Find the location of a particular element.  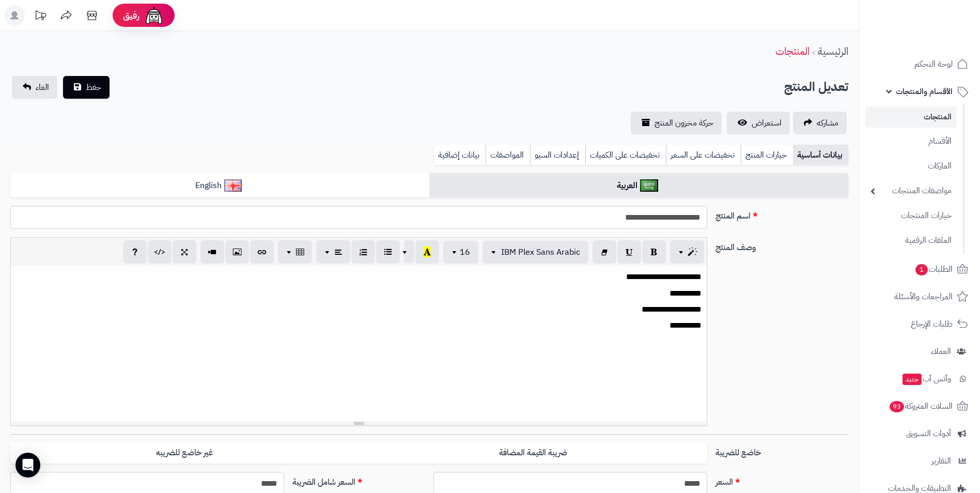

img: العربية is located at coordinates (649, 185).